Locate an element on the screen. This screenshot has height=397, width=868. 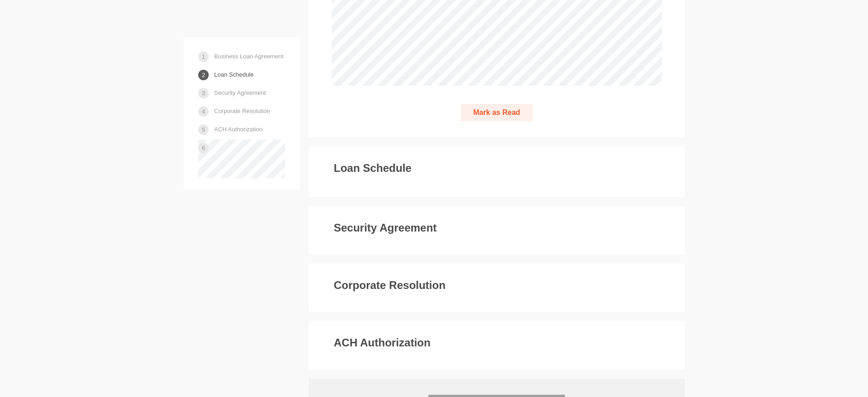
h3: Corporate Resolution is located at coordinates (389, 286).